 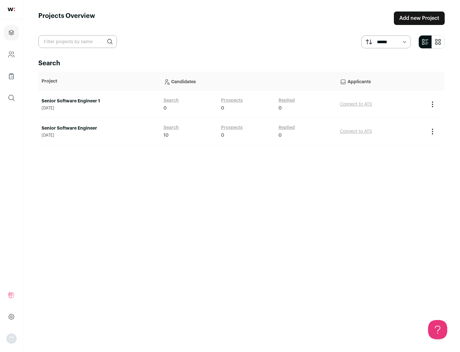 What do you see at coordinates (419, 18) in the screenshot?
I see `a: Add new Project` at bounding box center [419, 18].